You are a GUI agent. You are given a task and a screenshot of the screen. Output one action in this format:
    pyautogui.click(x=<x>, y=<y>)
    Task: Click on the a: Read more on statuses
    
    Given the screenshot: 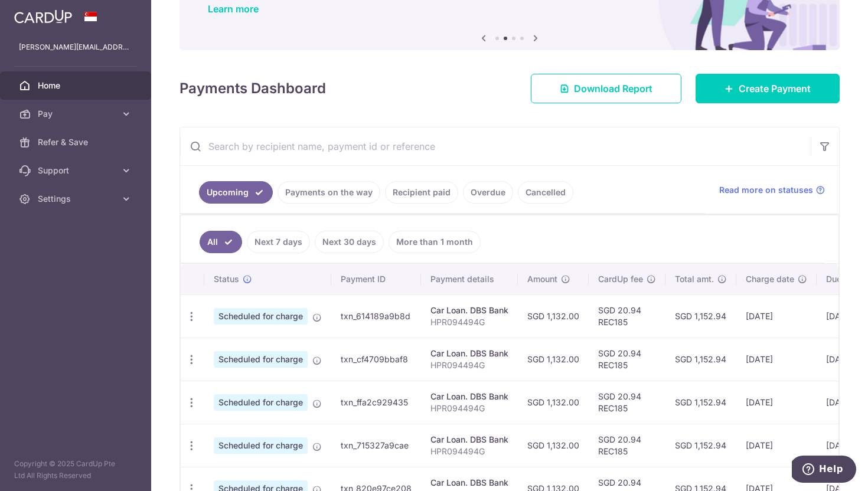 What is the action you would take?
    pyautogui.click(x=772, y=190)
    